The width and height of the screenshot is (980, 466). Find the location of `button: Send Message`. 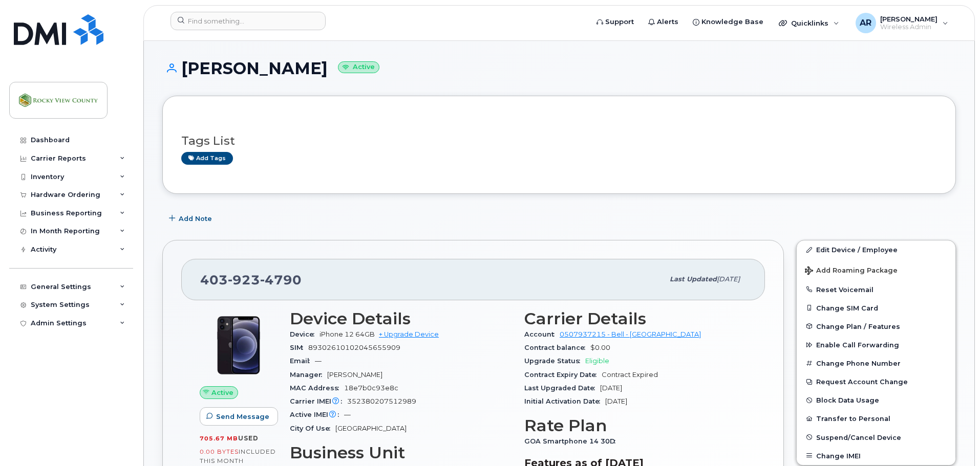

button: Send Message is located at coordinates (239, 417).